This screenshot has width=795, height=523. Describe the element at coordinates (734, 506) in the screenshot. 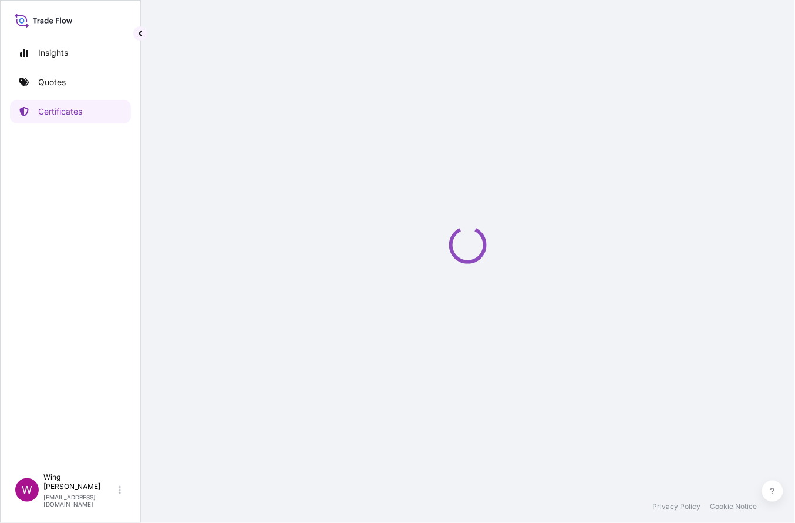

I see `a: Cookie Notice` at that location.